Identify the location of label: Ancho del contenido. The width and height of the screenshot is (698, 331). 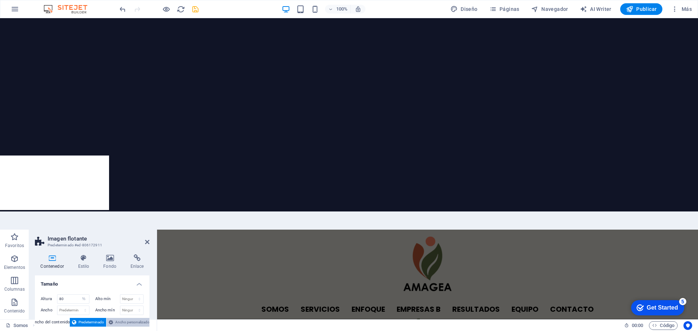
(51, 322).